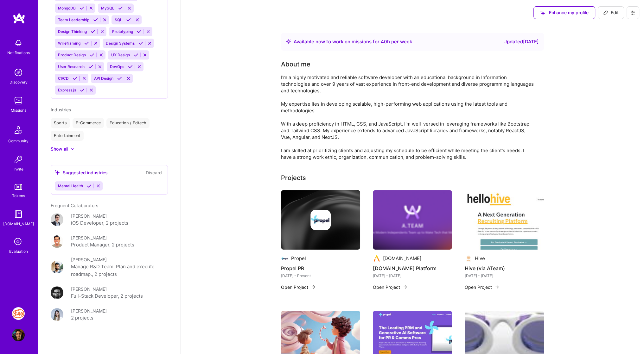  What do you see at coordinates (18, 214) in the screenshot?
I see `img: guide book` at bounding box center [18, 214].